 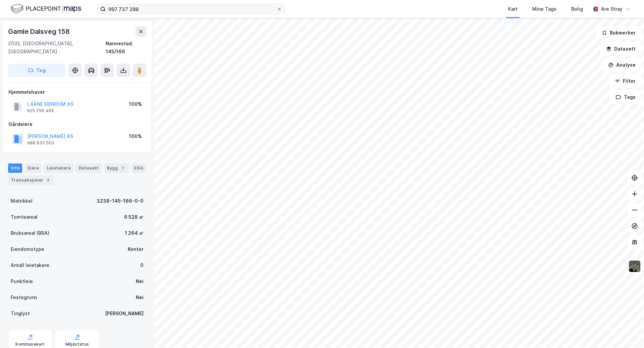 What do you see at coordinates (88, 168) in the screenshot?
I see `div: Datasett` at bounding box center [88, 168].